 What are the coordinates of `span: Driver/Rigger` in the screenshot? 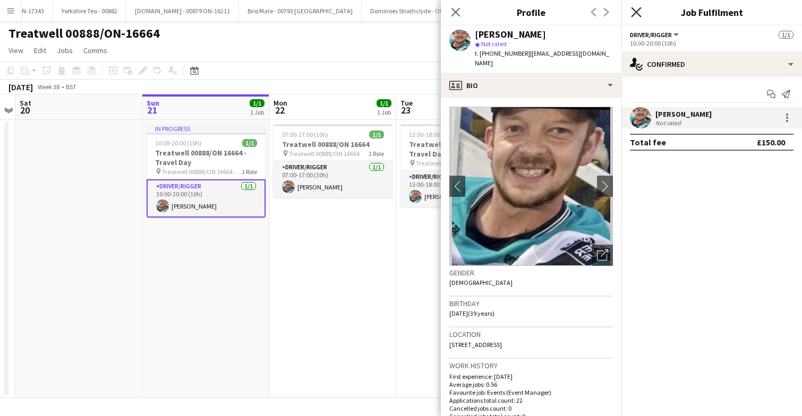 It's located at (651, 35).